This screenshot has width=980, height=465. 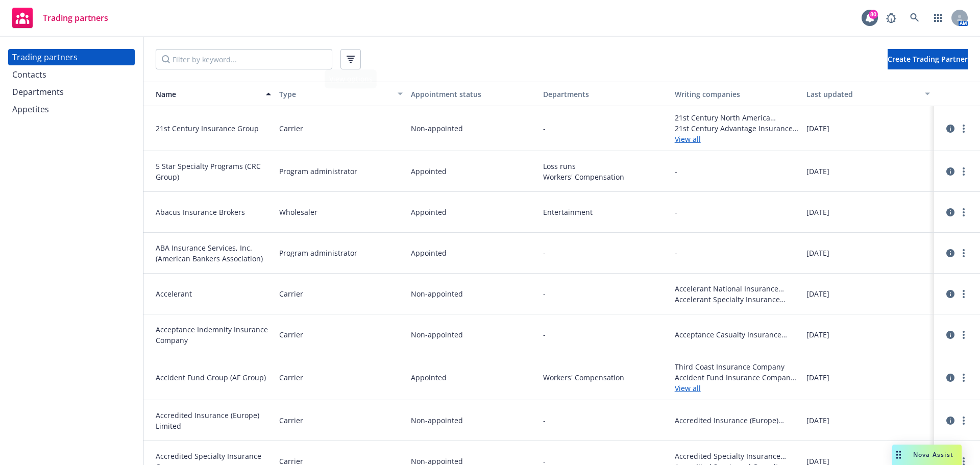 What do you see at coordinates (736, 94) in the screenshot?
I see `div: Writing companies` at bounding box center [736, 94].